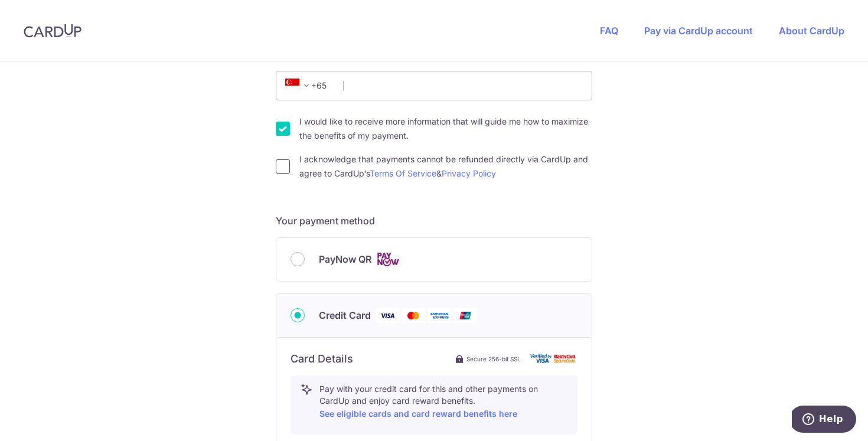 The width and height of the screenshot is (868, 441). I want to click on div: PayNow QR Cards logo, so click(434, 259).